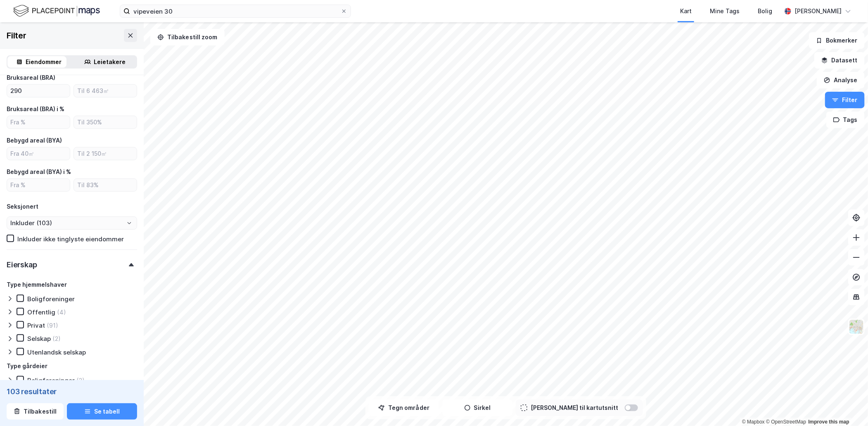 Image resolution: width=868 pixels, height=426 pixels. I want to click on div: Seksjonert, so click(22, 207).